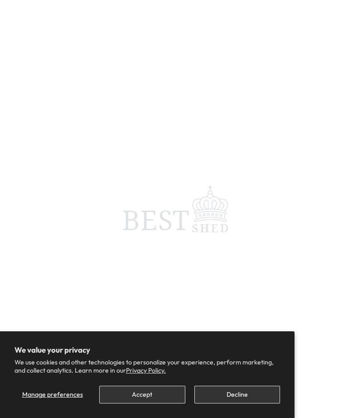 This screenshot has width=348, height=418. I want to click on span: Manage preferences, so click(53, 394).